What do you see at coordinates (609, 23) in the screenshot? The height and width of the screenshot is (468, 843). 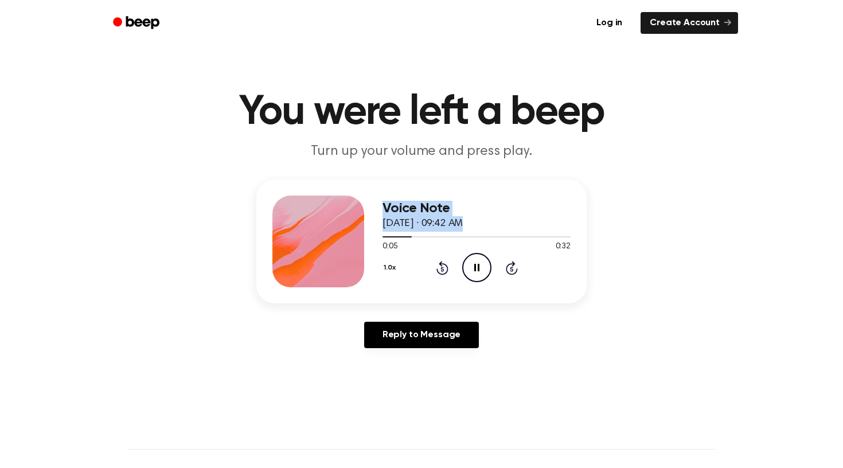 I see `a: Log in` at bounding box center [609, 23].